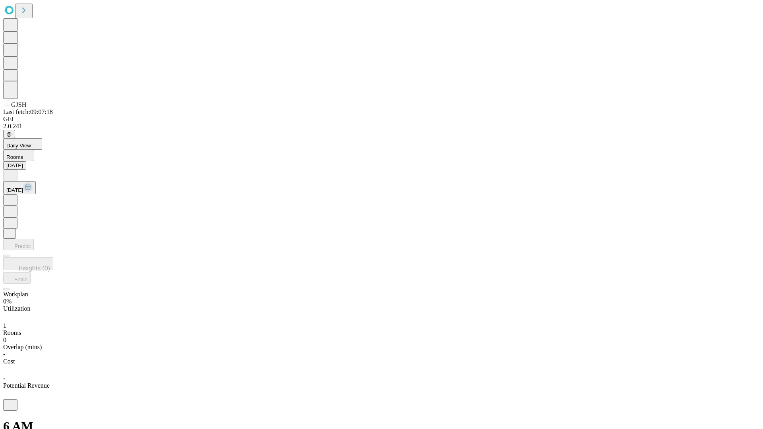 The width and height of the screenshot is (763, 429). I want to click on button: Predict, so click(18, 244).